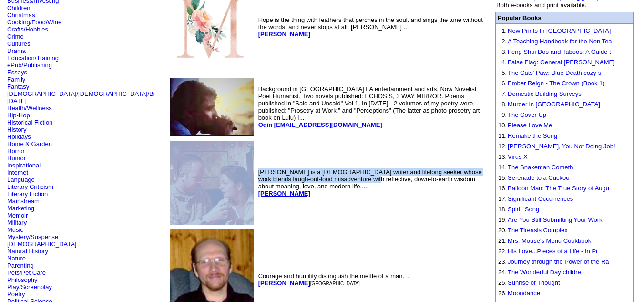 The width and height of the screenshot is (644, 302). Describe the element at coordinates (18, 7) in the screenshot. I see `a: Children` at that location.